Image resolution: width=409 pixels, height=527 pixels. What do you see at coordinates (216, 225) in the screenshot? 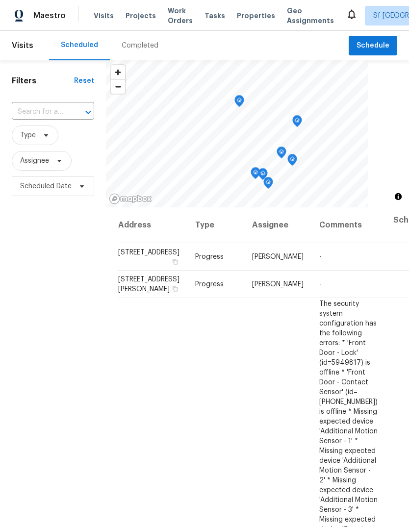
I see `th: Type` at bounding box center [216, 225].